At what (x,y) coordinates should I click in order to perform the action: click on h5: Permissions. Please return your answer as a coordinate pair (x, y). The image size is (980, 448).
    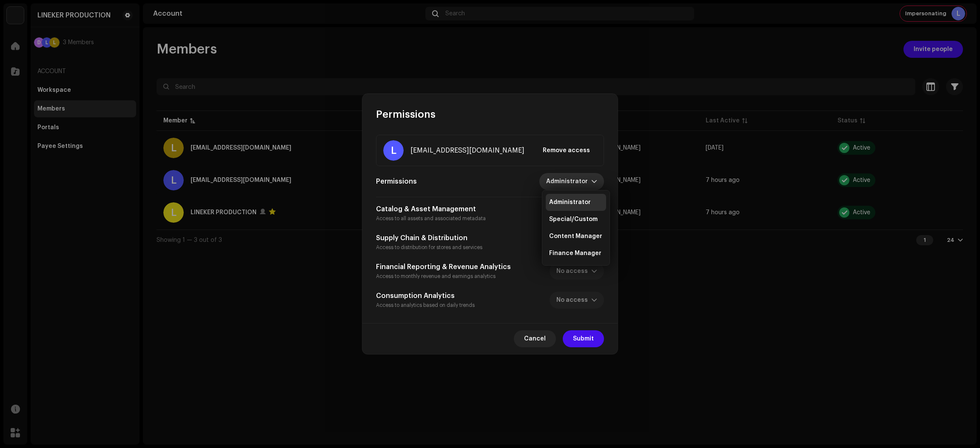
    Looking at the image, I should click on (397, 182).